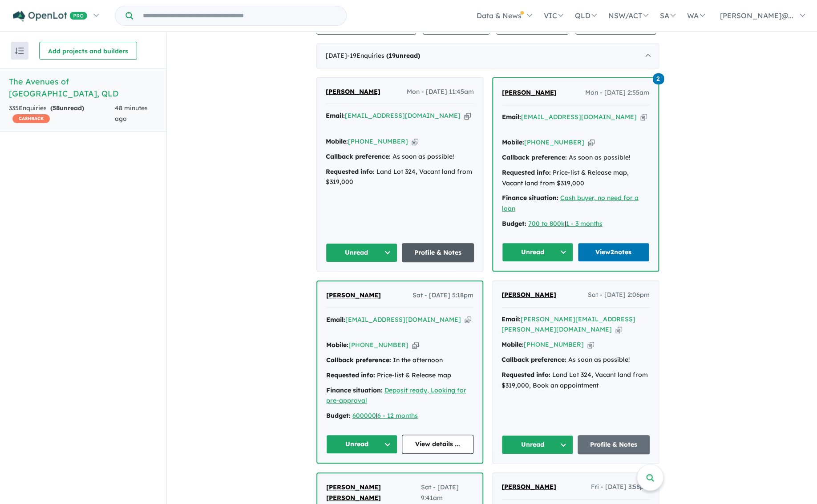  Describe the element at coordinates (613, 252) in the screenshot. I see `a: View2notes` at that location.